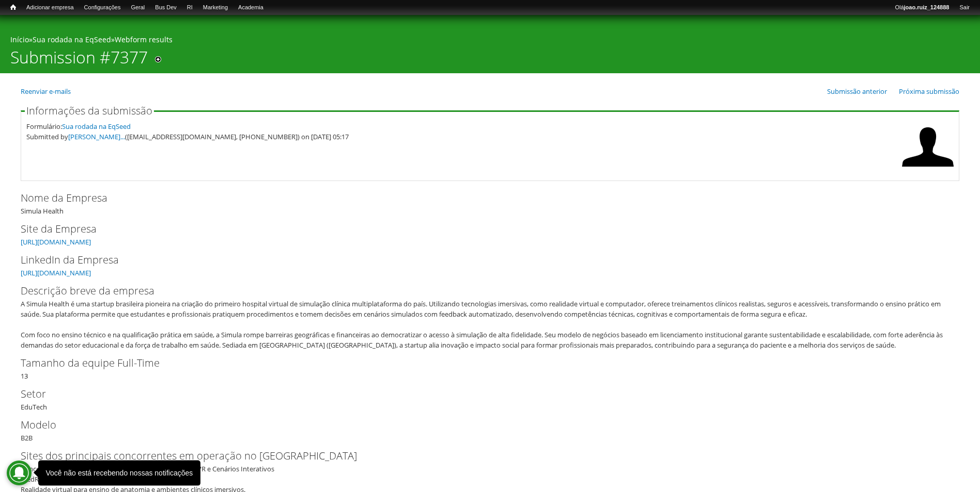 This screenshot has height=492, width=980. I want to click on h1: Submission #7377, so click(79, 60).